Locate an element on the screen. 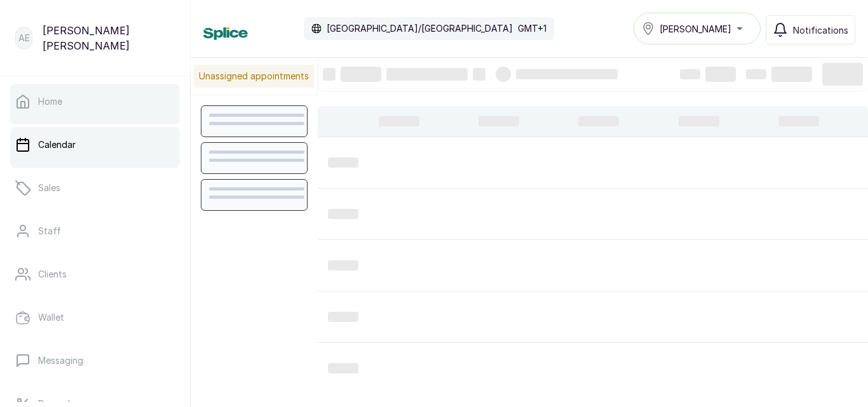 The image size is (868, 407). a: Calendar is located at coordinates (95, 145).